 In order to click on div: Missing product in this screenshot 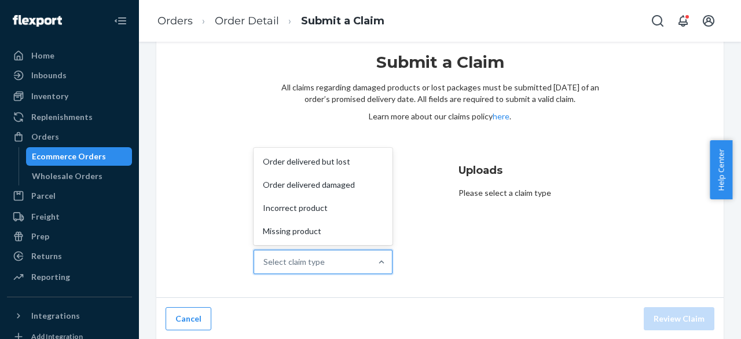, I will do `click(323, 231)`.